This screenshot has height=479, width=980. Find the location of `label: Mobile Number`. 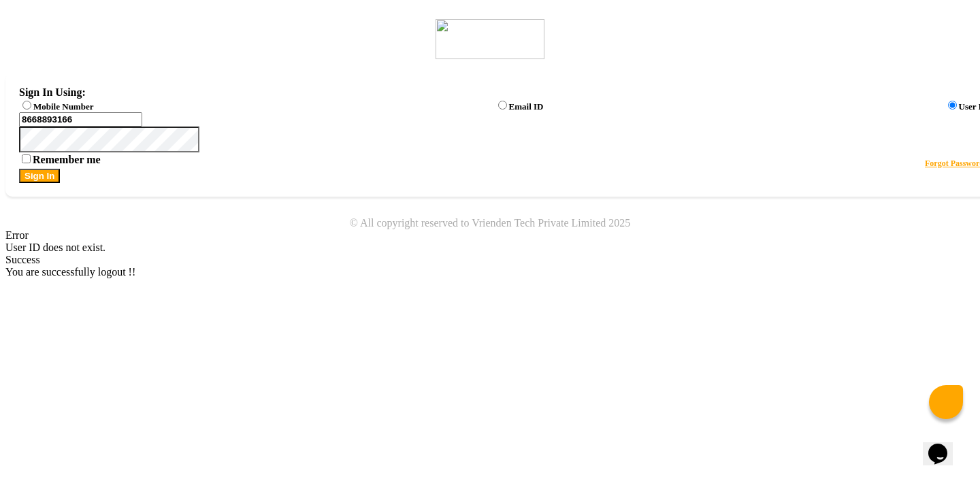

label: Mobile Number is located at coordinates (63, 106).